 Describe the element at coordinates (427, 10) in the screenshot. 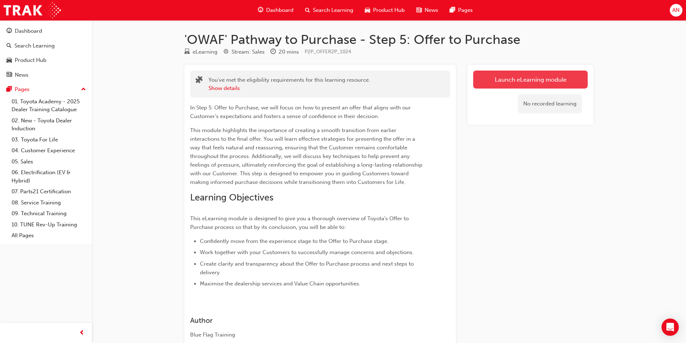

I see `a: news-iconNews` at that location.